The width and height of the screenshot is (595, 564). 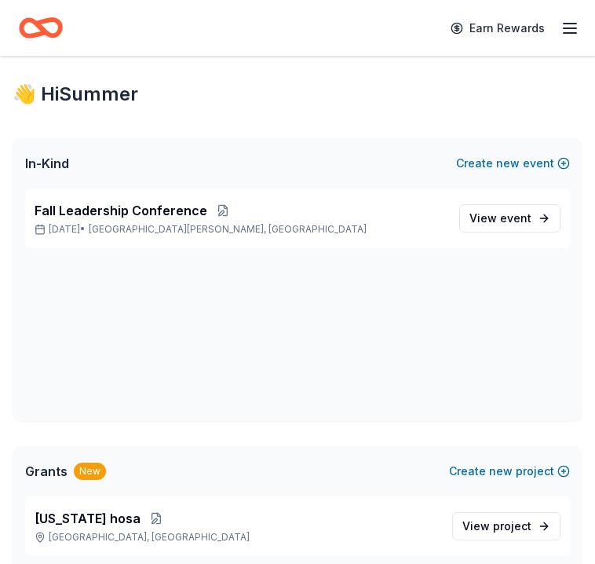 I want to click on a: View event, so click(x=510, y=218).